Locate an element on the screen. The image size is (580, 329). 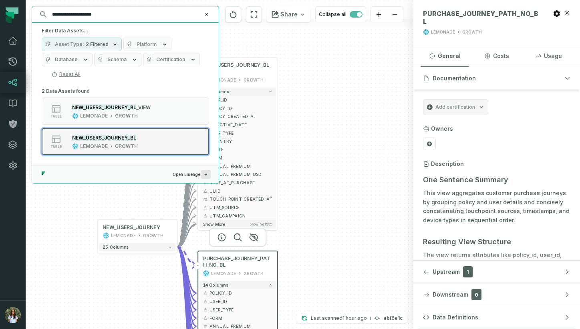
span: Documentation is located at coordinates (454, 78).